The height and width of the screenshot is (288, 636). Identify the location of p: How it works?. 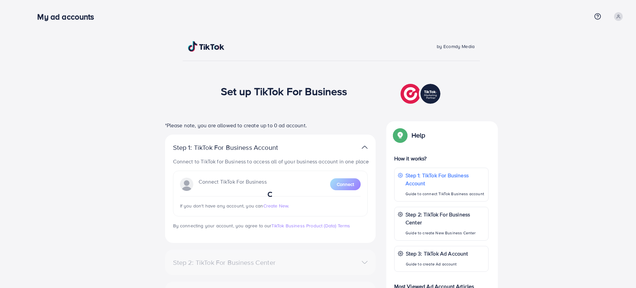
(441, 159).